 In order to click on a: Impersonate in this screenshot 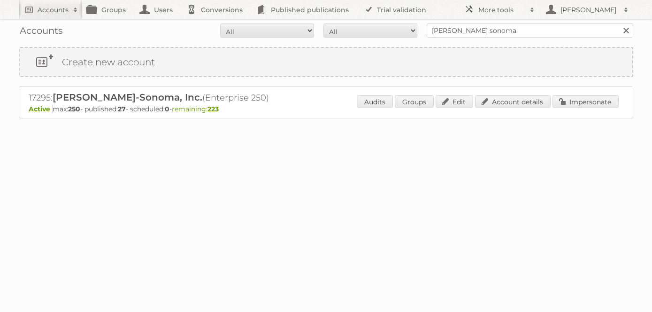, I will do `click(586, 101)`.